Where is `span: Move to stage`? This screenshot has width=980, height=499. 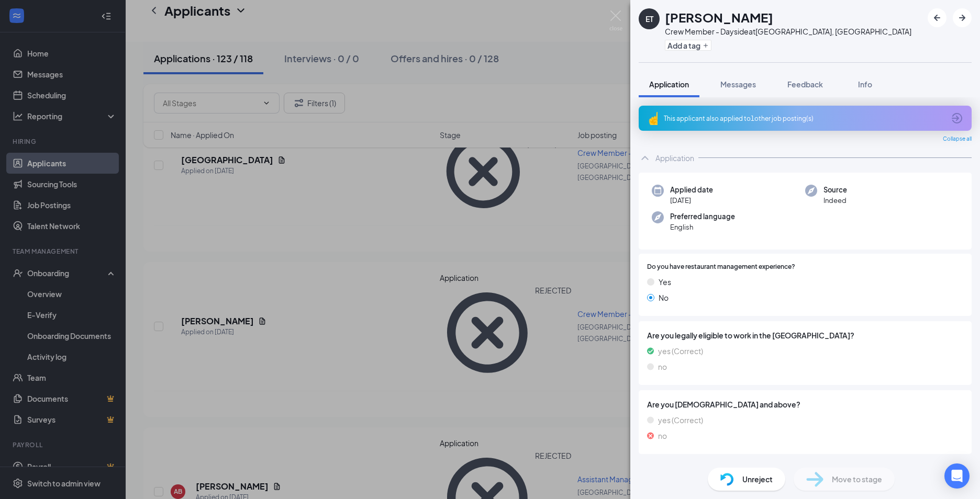 span: Move to stage is located at coordinates (857, 479).